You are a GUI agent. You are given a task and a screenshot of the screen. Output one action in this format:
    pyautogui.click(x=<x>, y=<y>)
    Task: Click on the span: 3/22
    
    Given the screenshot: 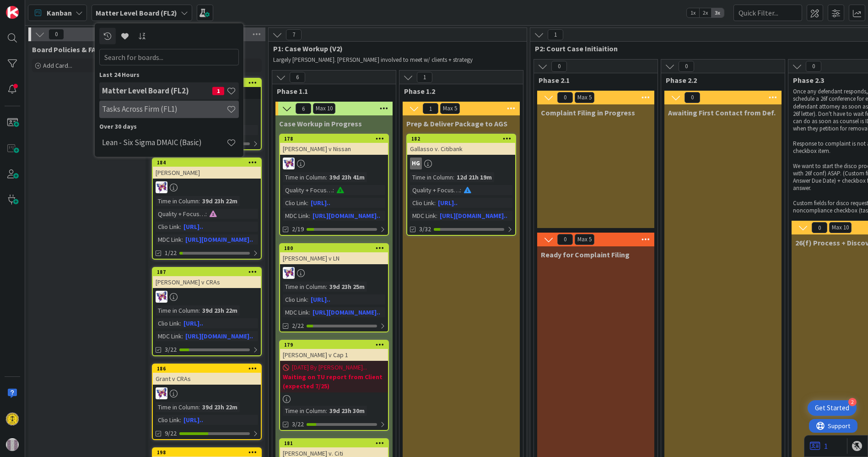 What is the action you would take?
    pyautogui.click(x=298, y=424)
    